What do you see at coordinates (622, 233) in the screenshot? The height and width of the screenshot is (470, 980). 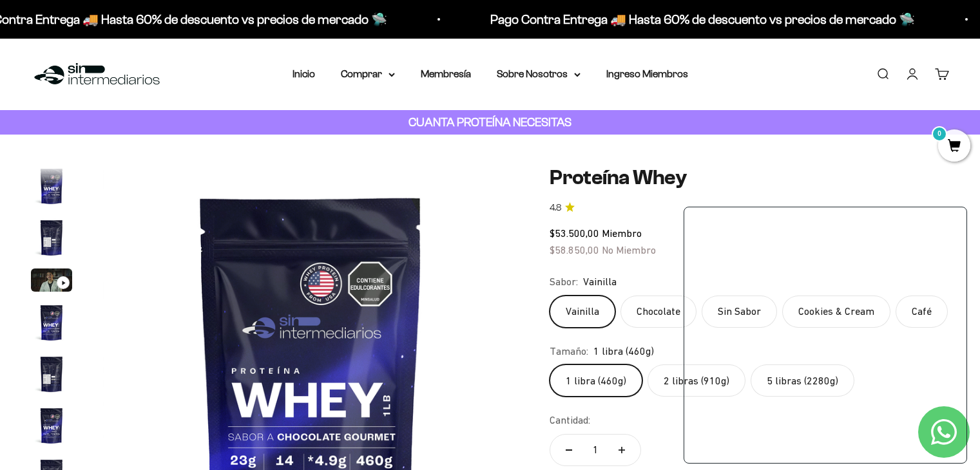 I see `span: Miembro` at bounding box center [622, 233].